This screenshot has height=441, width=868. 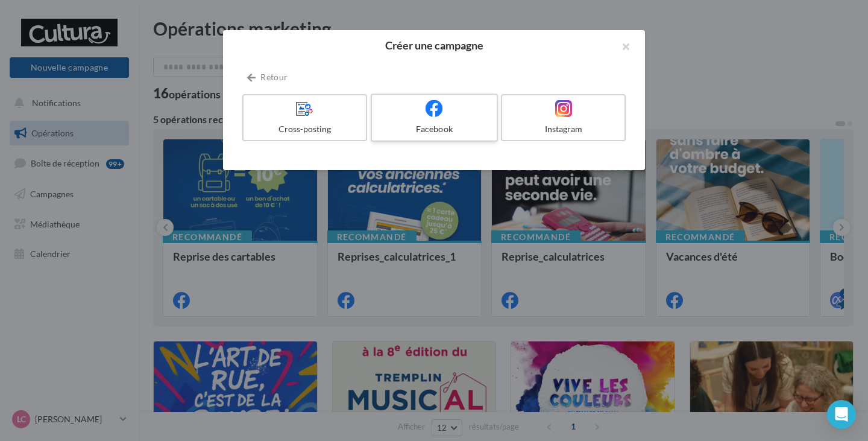 I want to click on button: Retour, so click(x=267, y=77).